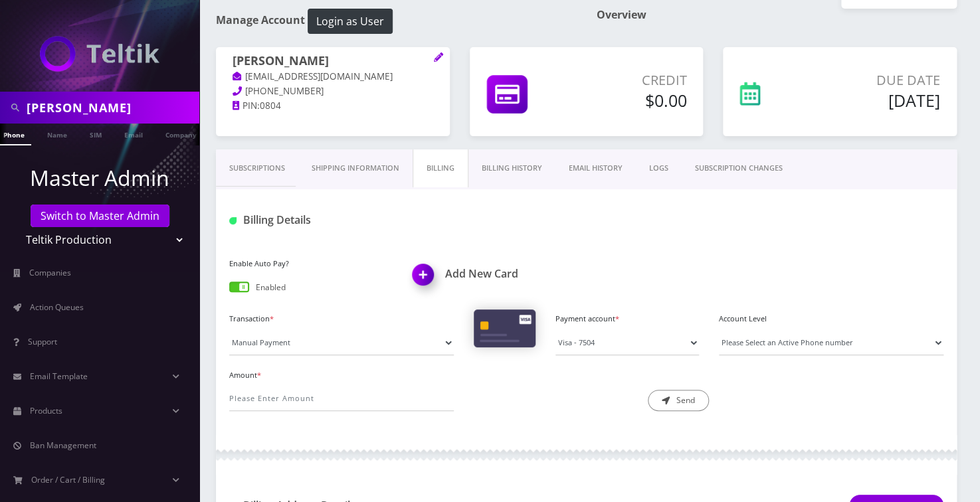  I want to click on span: Support, so click(43, 342).